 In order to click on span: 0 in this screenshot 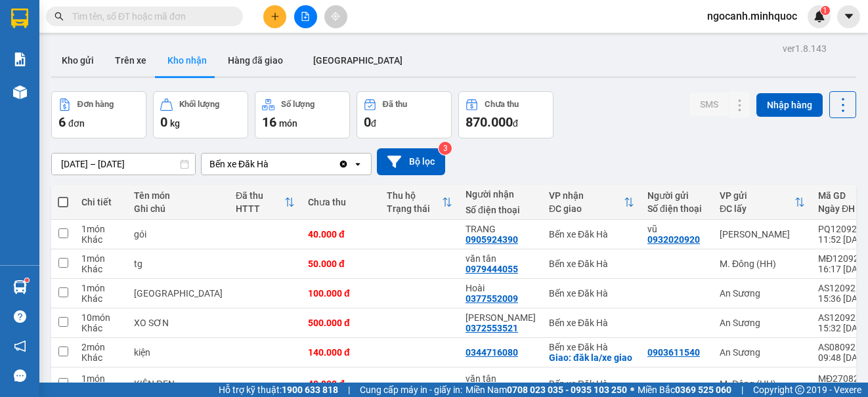, I will do `click(164, 122)`.